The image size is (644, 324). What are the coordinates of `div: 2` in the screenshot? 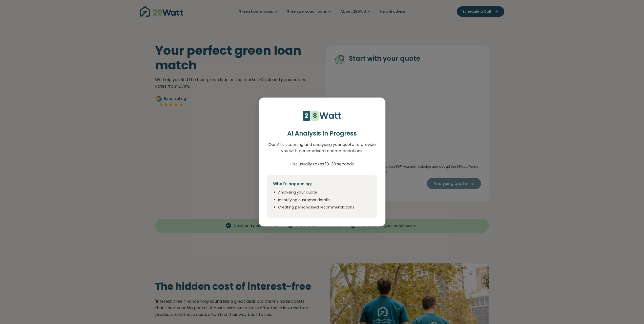 It's located at (307, 116).